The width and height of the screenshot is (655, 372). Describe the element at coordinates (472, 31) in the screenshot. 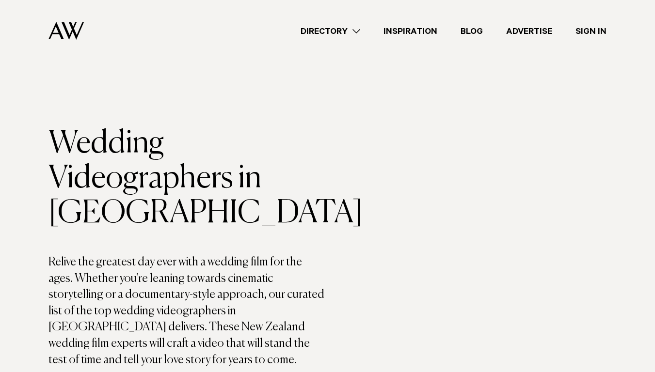

I see `a: Blog` at that location.